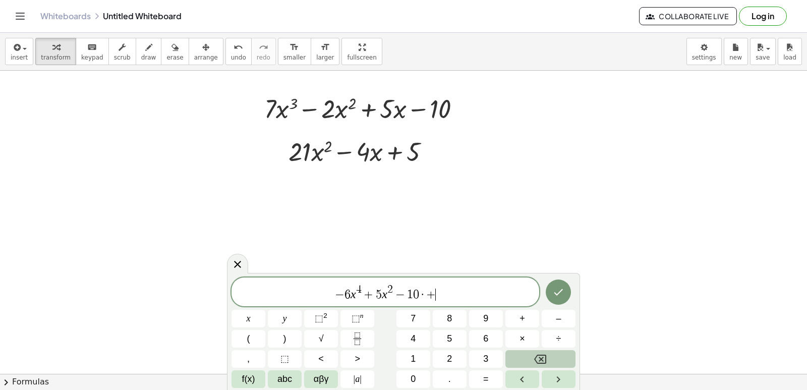 This screenshot has width=807, height=390. Describe the element at coordinates (522, 379) in the screenshot. I see `button: Left arrow` at that location.